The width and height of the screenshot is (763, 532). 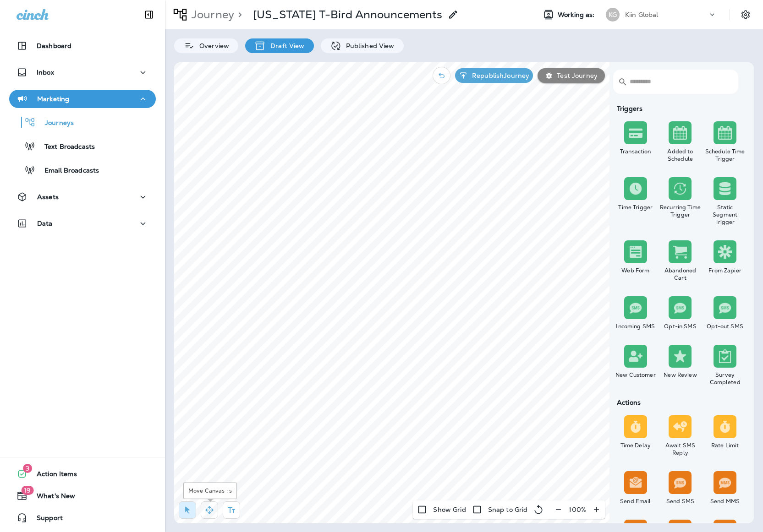 I want to click on p: 100 %, so click(x=577, y=509).